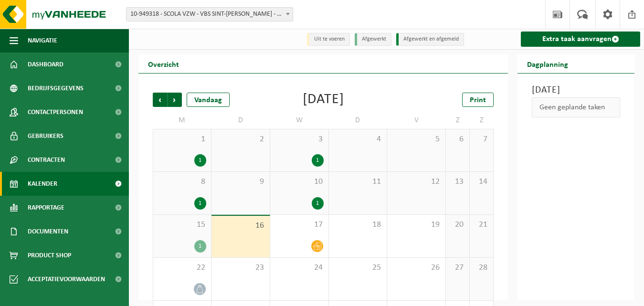  I want to click on span: Contracten, so click(46, 160).